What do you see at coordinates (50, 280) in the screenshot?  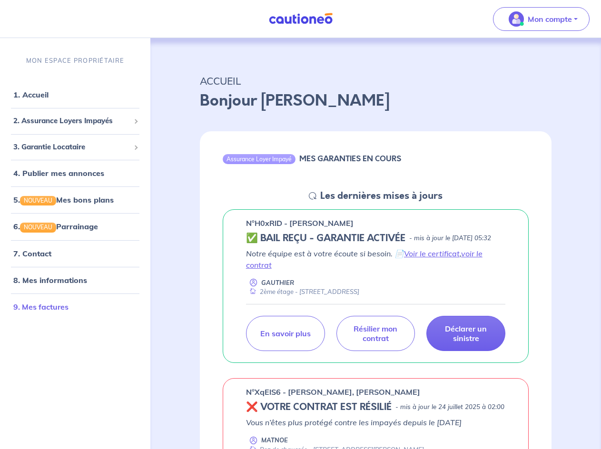 I see `a: 8. Mes informations` at bounding box center [50, 280].